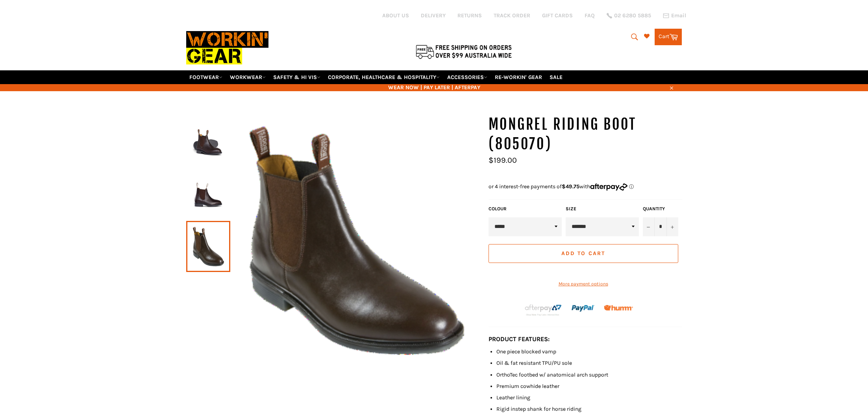  Describe the element at coordinates (557, 15) in the screenshot. I see `a: GIFT CARDS` at that location.